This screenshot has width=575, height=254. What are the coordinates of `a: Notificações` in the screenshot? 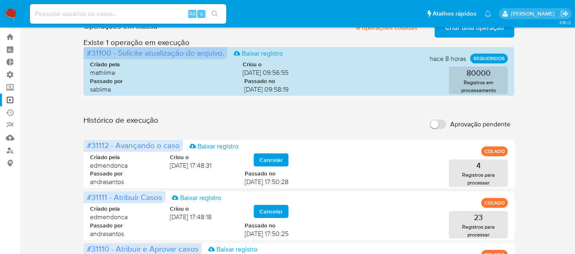 It's located at (488, 13).